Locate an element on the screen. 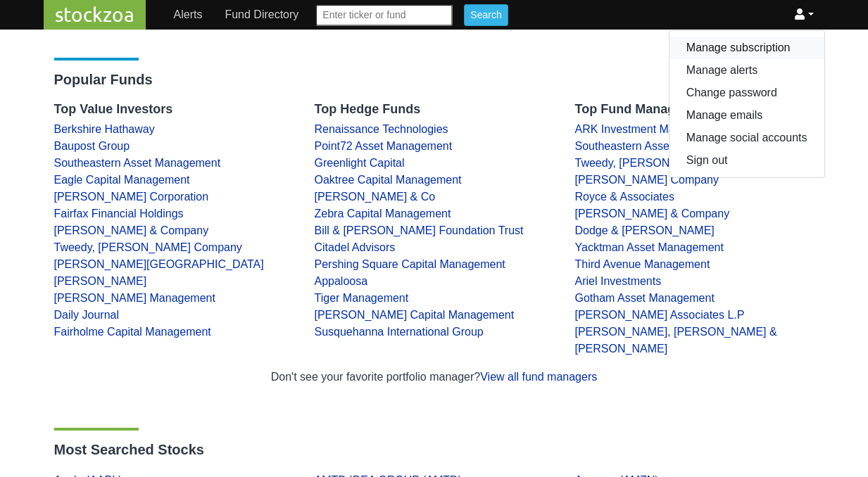 The image size is (868, 477). a: Tiger Management is located at coordinates (361, 298).